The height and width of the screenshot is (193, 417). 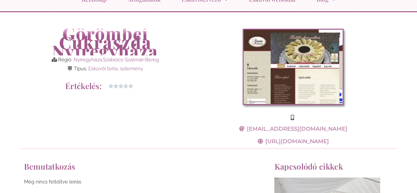 What do you see at coordinates (65, 60) in the screenshot?
I see `span: Régió:` at bounding box center [65, 60].